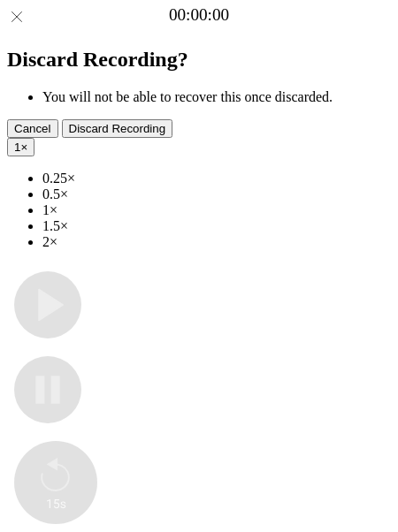 This screenshot has width=398, height=532. I want to click on li: You will not be able to recover this once discarded., so click(217, 97).